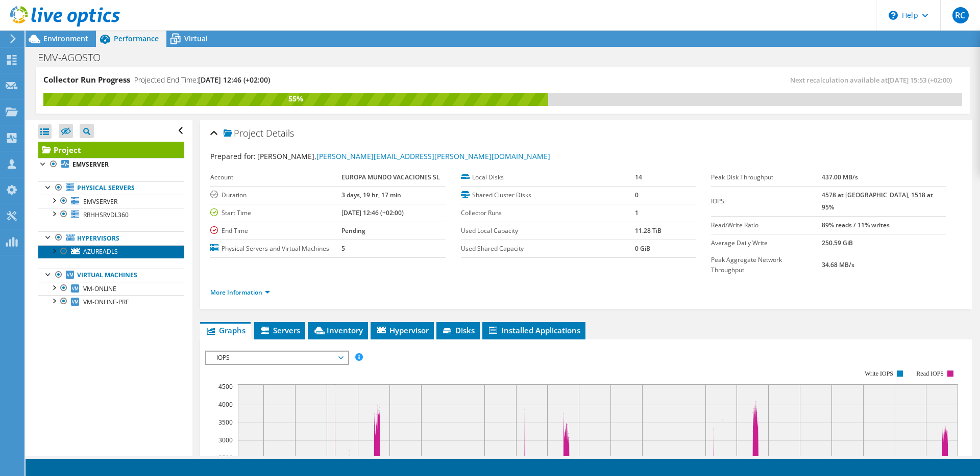 Image resolution: width=980 pixels, height=476 pixels. What do you see at coordinates (232, 156) in the screenshot?
I see `label: Prepared for:` at bounding box center [232, 156].